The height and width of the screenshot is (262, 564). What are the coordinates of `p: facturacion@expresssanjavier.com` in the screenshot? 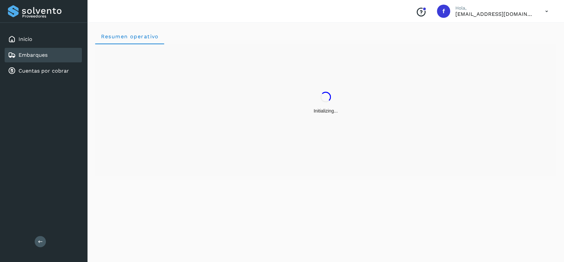 It's located at (495, 14).